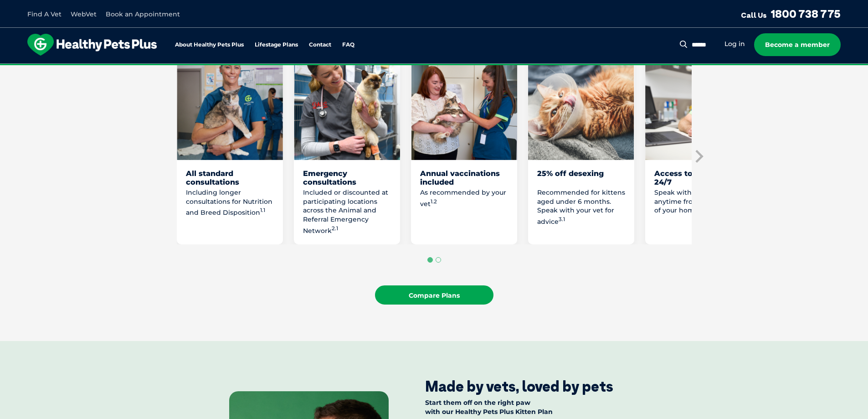  What do you see at coordinates (439, 260) in the screenshot?
I see `button: Go to page 2` at bounding box center [439, 260].